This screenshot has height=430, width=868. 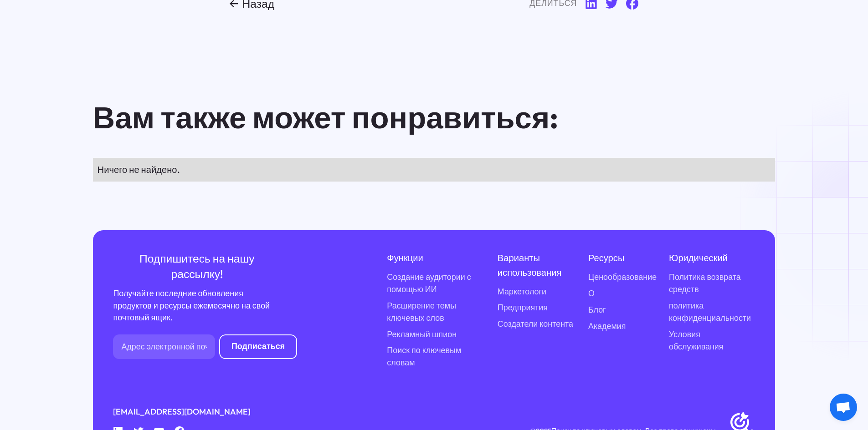 What do you see at coordinates (591, 294) in the screenshot?
I see `a: О` at bounding box center [591, 294].